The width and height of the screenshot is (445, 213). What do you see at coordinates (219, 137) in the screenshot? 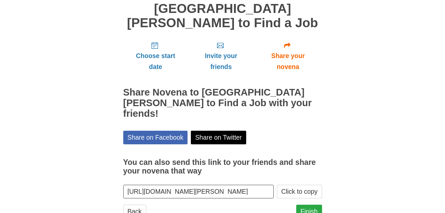
I see `a: Share on Twitter` at bounding box center [219, 137].